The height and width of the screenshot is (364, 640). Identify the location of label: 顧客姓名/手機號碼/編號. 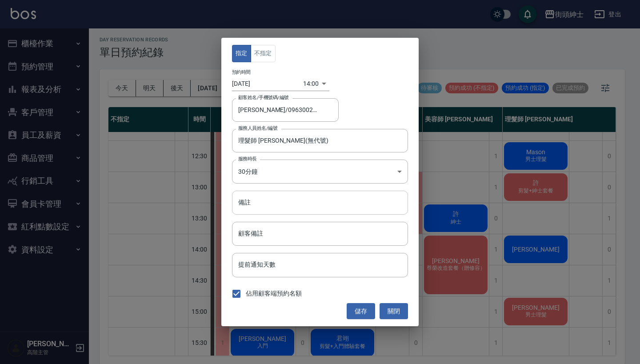
(264, 97).